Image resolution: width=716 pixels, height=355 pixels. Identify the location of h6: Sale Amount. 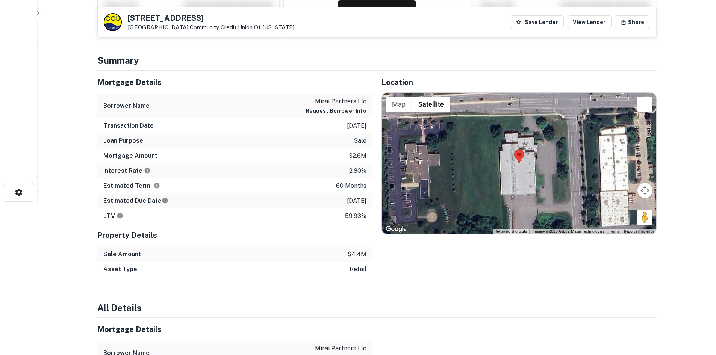
(122, 254).